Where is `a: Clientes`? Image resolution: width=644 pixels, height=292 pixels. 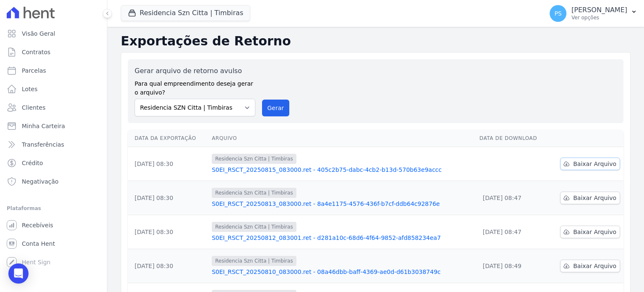
a: Clientes is located at coordinates (53, 108).